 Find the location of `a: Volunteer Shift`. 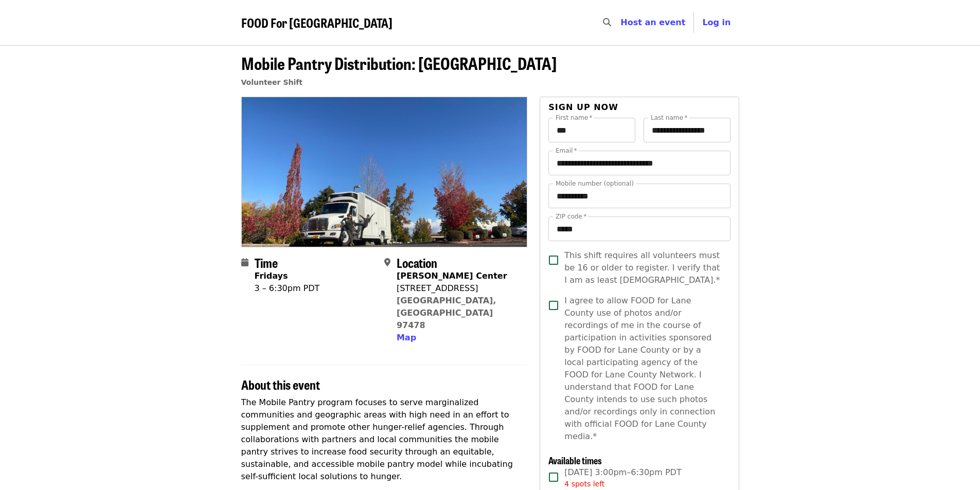

a: Volunteer Shift is located at coordinates (272, 83).